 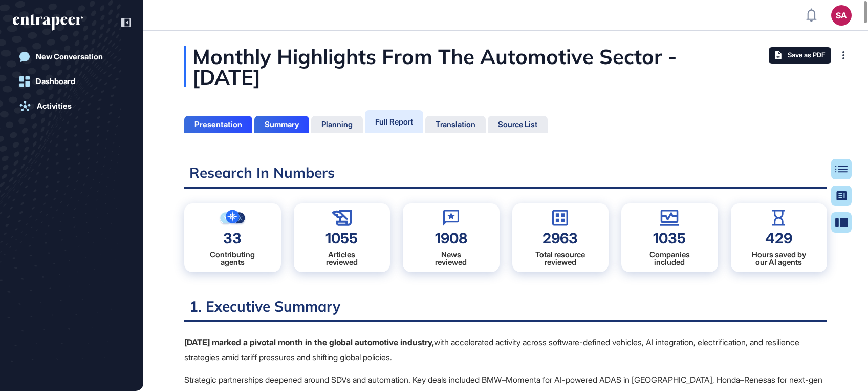 What do you see at coordinates (72, 82) in the screenshot?
I see `a: Dashboard` at bounding box center [72, 82].